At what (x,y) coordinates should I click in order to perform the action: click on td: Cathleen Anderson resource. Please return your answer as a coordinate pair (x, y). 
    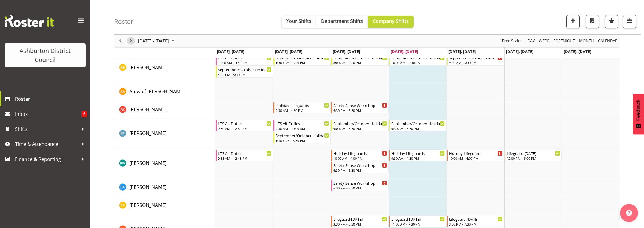
    Looking at the image, I should click on (165, 206).